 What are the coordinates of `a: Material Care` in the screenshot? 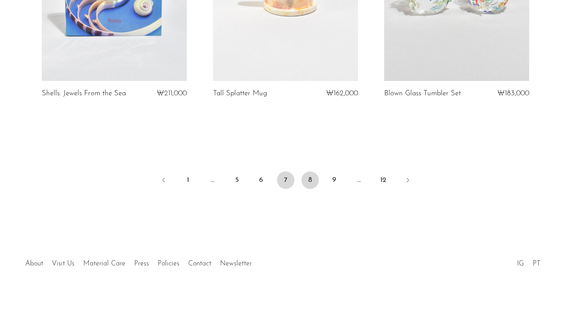 It's located at (104, 264).